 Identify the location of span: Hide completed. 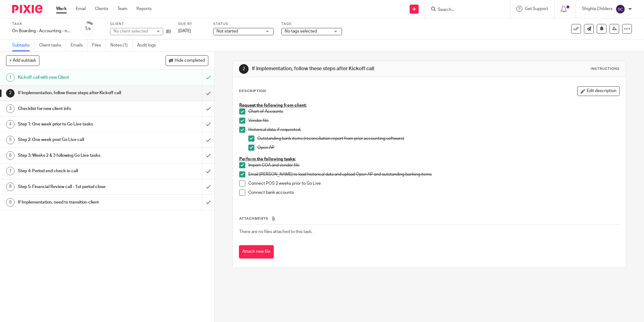
(189, 61).